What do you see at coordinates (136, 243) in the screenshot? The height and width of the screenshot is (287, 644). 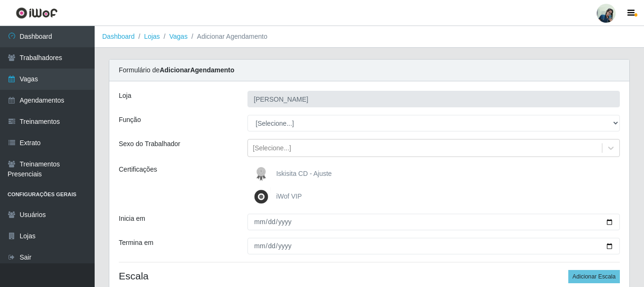 I see `label: Termina em` at bounding box center [136, 243].